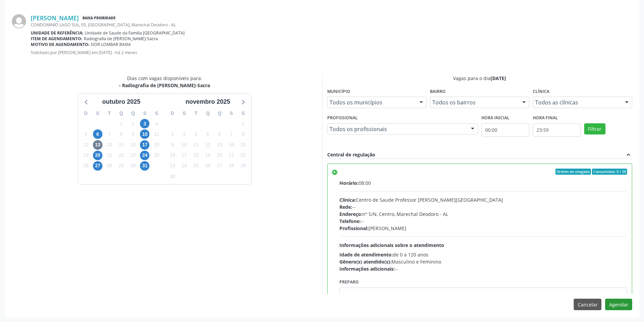 Image resolution: width=644 pixels, height=322 pixels. What do you see at coordinates (573, 171) in the screenshot?
I see `span: Ordem de chegada` at bounding box center [573, 171].